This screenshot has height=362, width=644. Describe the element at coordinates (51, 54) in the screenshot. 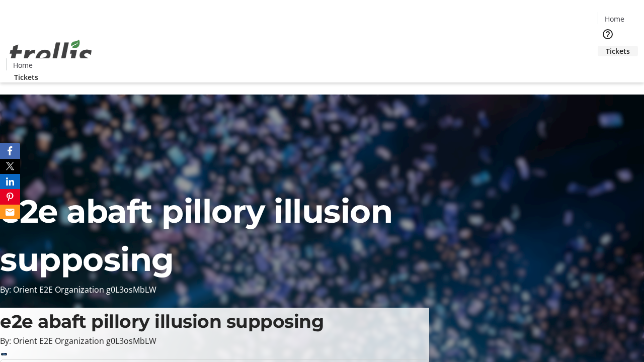

I see `img: Orient E2E Organization g0L3osMbLW's Logo` at that location.